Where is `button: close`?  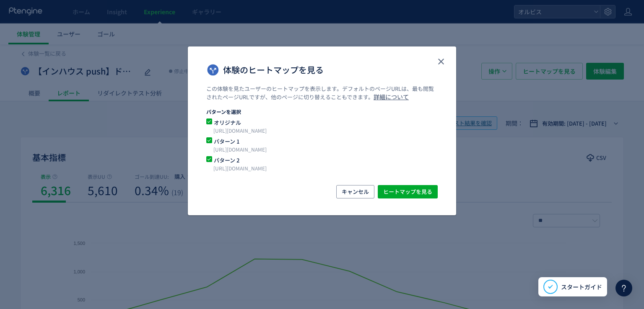
button: close is located at coordinates (441, 62).